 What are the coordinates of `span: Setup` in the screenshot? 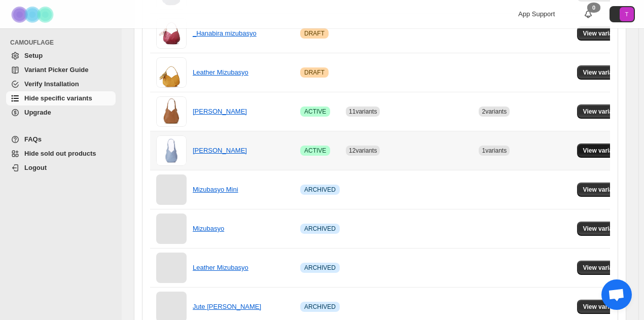 It's located at (33, 55).